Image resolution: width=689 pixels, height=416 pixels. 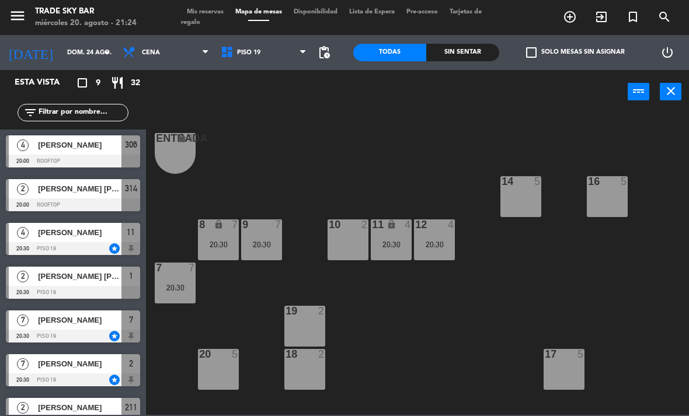 I want to click on span: Disponibilidad, so click(x=315, y=12).